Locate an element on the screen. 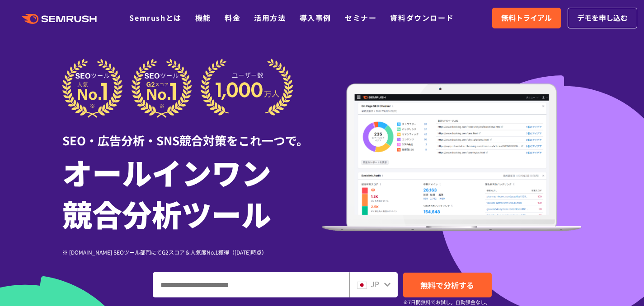 This screenshot has height=306, width=644. a: 料金 is located at coordinates (232, 18).